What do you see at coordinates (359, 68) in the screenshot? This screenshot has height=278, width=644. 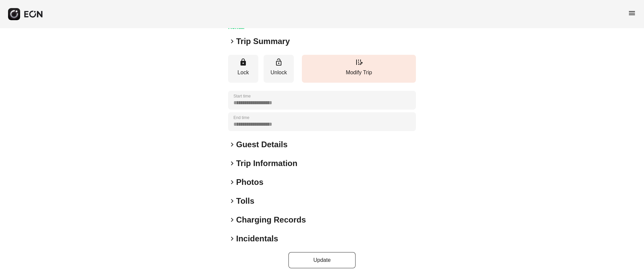 I see `button: Modify Trip` at bounding box center [359, 68].